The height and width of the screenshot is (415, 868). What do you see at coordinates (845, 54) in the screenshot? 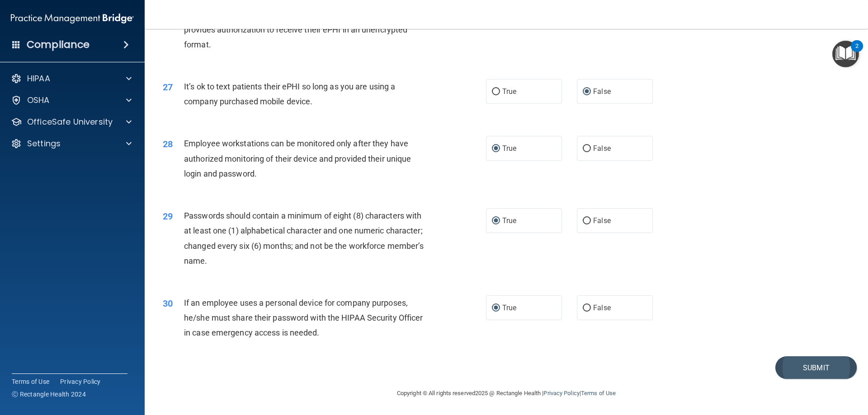
I see `button: Open Resource Center, 2 new notifications` at bounding box center [845, 54].